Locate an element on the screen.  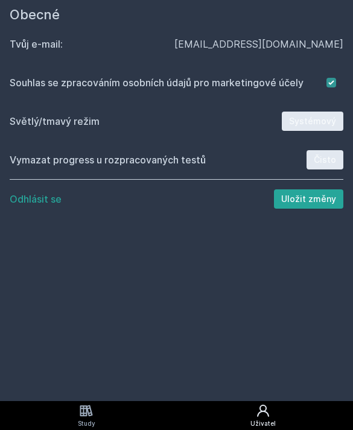
button: Čisto is located at coordinates (325, 160).